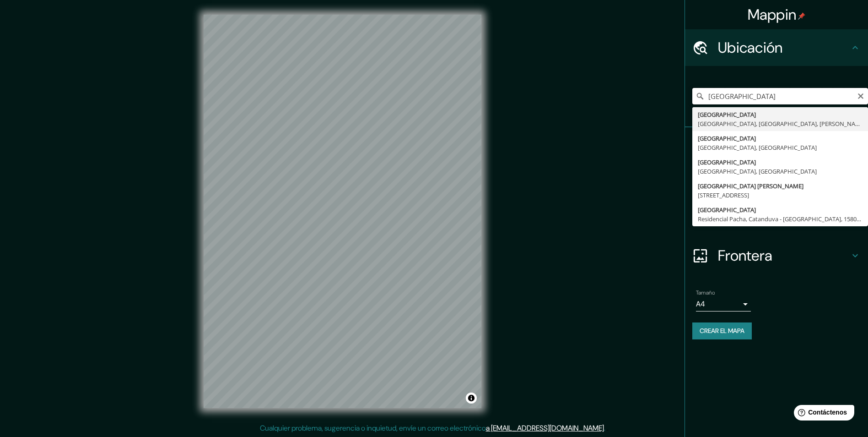 This screenshot has height=437, width=868. What do you see at coordinates (433, 428) in the screenshot?
I see `p: Cualquier problema, sugerencia o inquietud, envíe un correo electrónico .` at bounding box center [433, 428].